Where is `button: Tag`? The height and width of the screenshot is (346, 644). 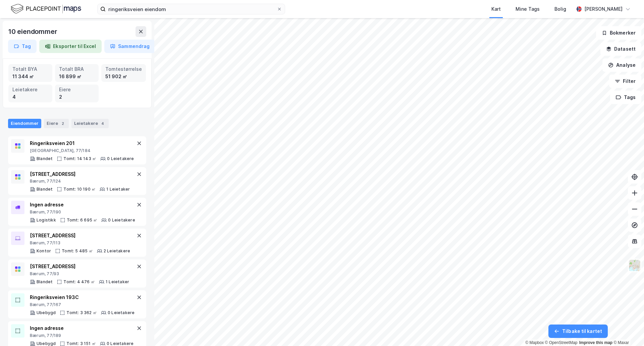 button: Tag is located at coordinates (22, 47).